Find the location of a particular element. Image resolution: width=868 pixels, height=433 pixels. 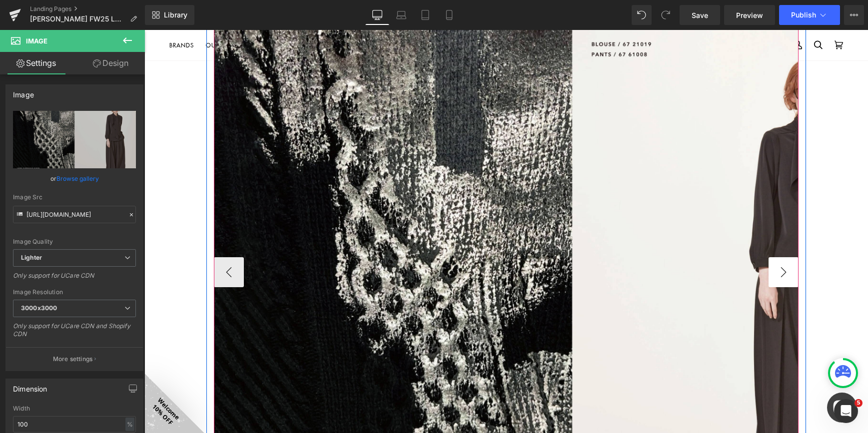

div: Image is located at coordinates (23, 92).